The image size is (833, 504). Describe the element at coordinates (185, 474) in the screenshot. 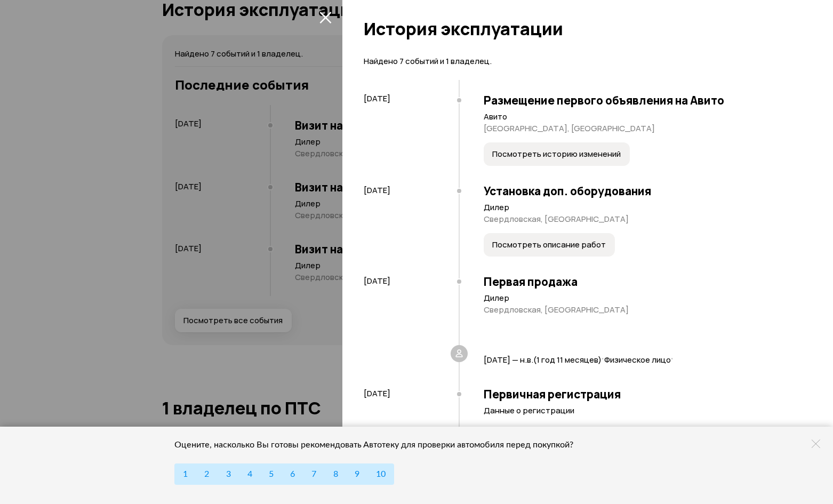

I see `button: 1` at that location.